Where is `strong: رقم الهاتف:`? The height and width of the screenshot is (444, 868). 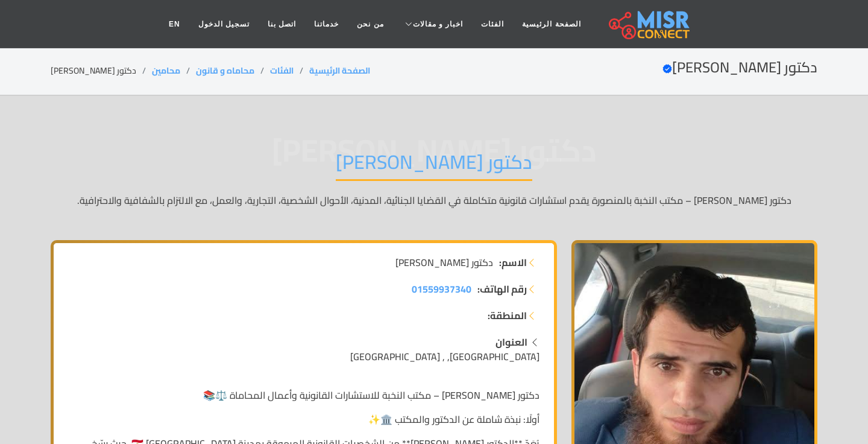
strong: رقم الهاتف: is located at coordinates (502, 289).